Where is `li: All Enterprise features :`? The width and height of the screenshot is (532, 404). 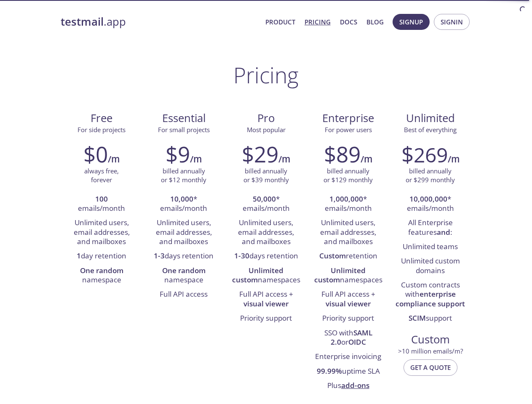 li: All Enterprise features : is located at coordinates (430, 228).